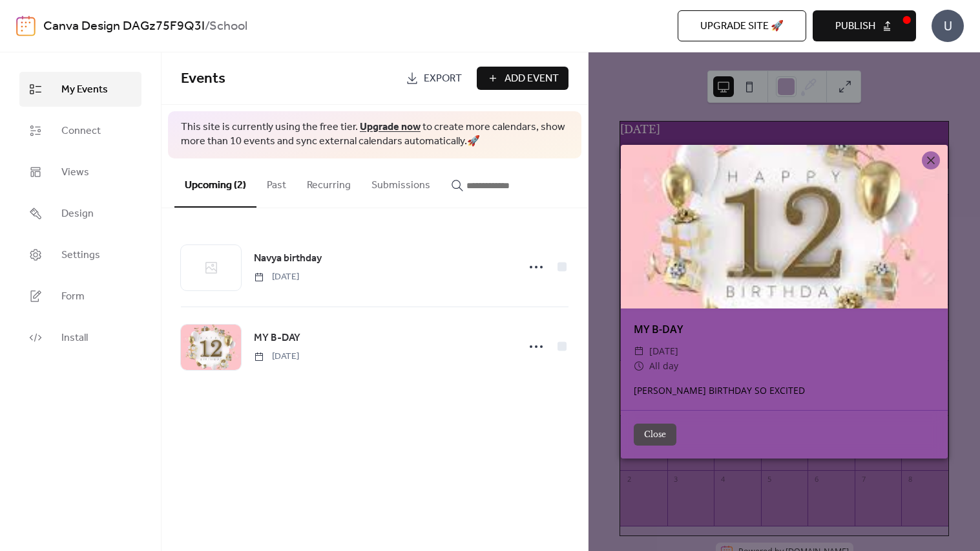  I want to click on img: logo, so click(26, 26).